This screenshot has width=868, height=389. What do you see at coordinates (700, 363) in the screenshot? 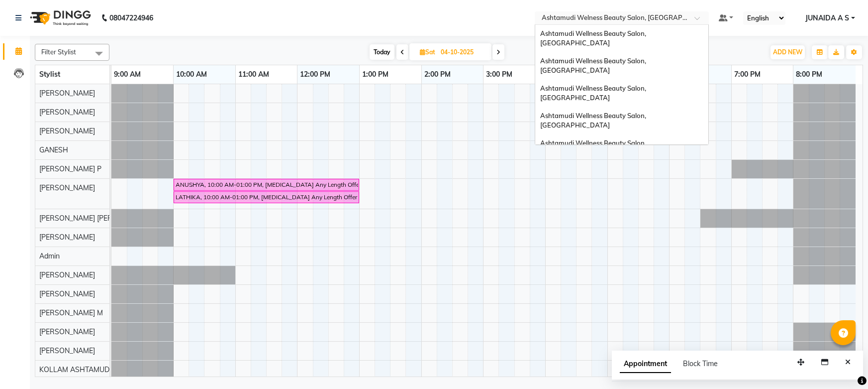
I see `span: Block Time` at bounding box center [700, 363].